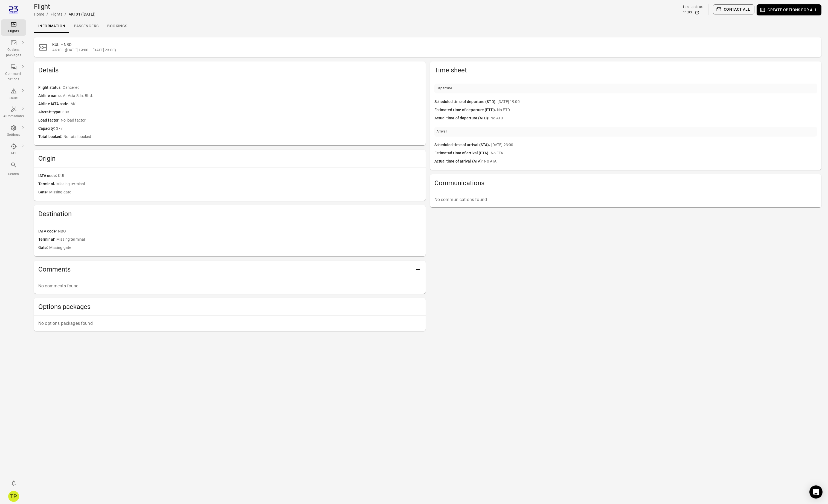 The width and height of the screenshot is (828, 504). Describe the element at coordinates (241, 121) in the screenshot. I see `span: No load factor` at that location.